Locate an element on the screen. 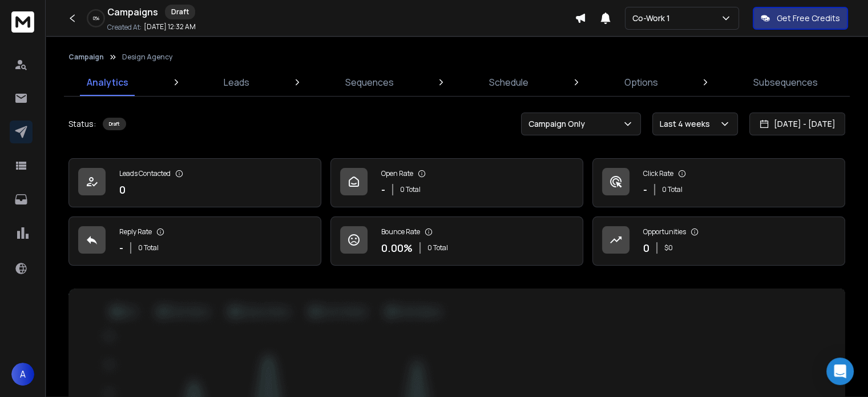  a: Analytics is located at coordinates (107, 82).